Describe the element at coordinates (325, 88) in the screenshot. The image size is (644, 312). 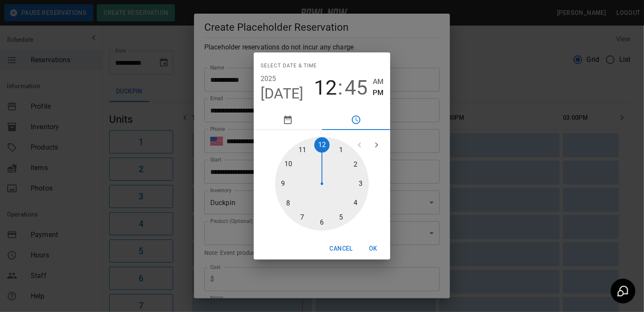
I see `span: 12` at that location.